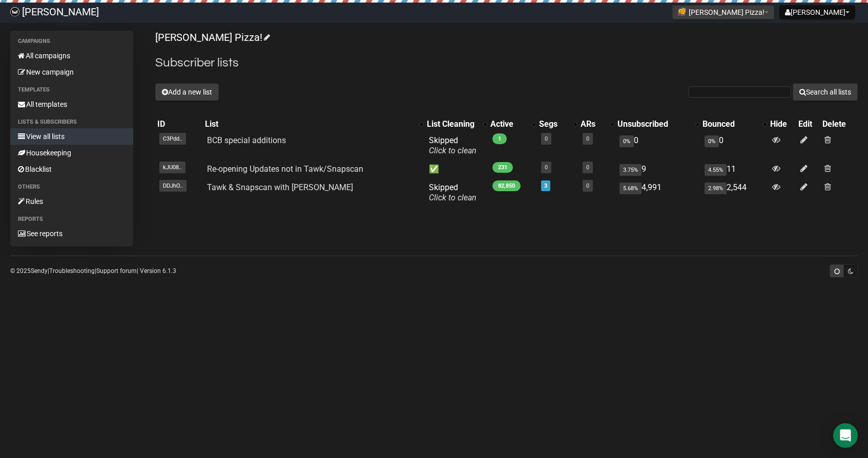  I want to click on img: 1.gif, so click(682, 12).